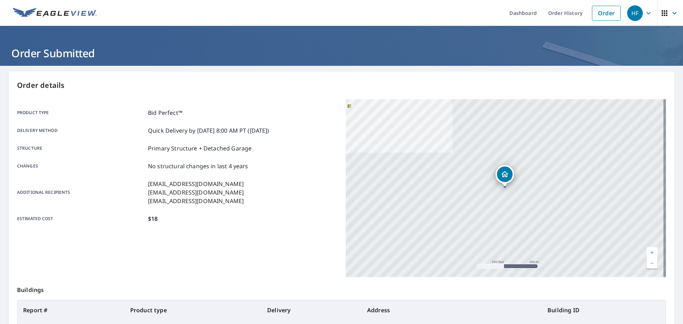 This screenshot has width=683, height=324. I want to click on th: Building ID, so click(604, 310).